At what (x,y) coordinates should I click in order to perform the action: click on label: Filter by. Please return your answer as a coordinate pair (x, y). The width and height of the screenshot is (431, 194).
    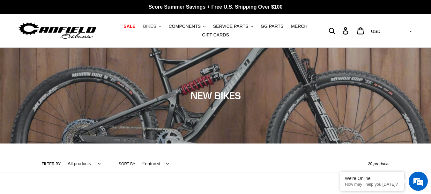
    Looking at the image, I should click on (51, 164).